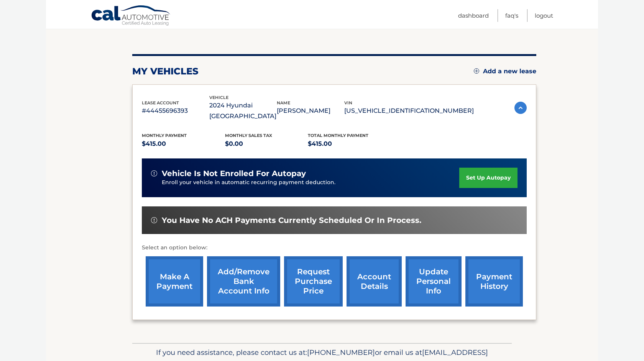 The height and width of the screenshot is (361, 644). What do you see at coordinates (512, 15) in the screenshot?
I see `a: FAQ's` at bounding box center [512, 15].